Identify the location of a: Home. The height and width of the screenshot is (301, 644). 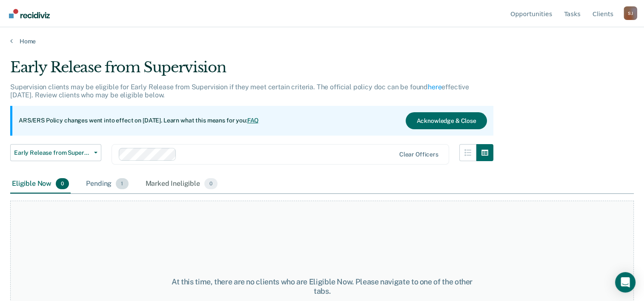
(322, 41).